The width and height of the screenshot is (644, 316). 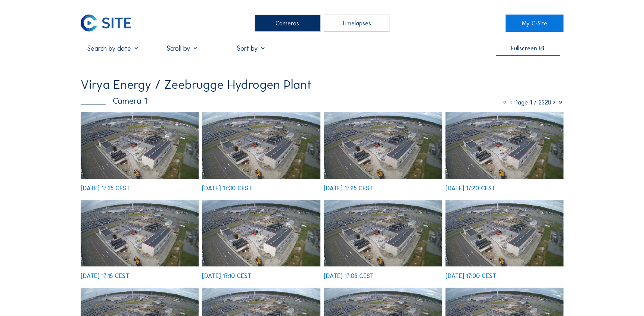 I want to click on img: image_52948923, so click(x=504, y=146).